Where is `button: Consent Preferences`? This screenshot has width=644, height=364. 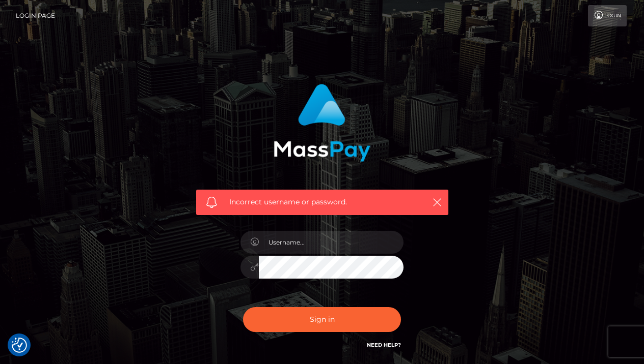
button: Consent Preferences is located at coordinates (20, 345).